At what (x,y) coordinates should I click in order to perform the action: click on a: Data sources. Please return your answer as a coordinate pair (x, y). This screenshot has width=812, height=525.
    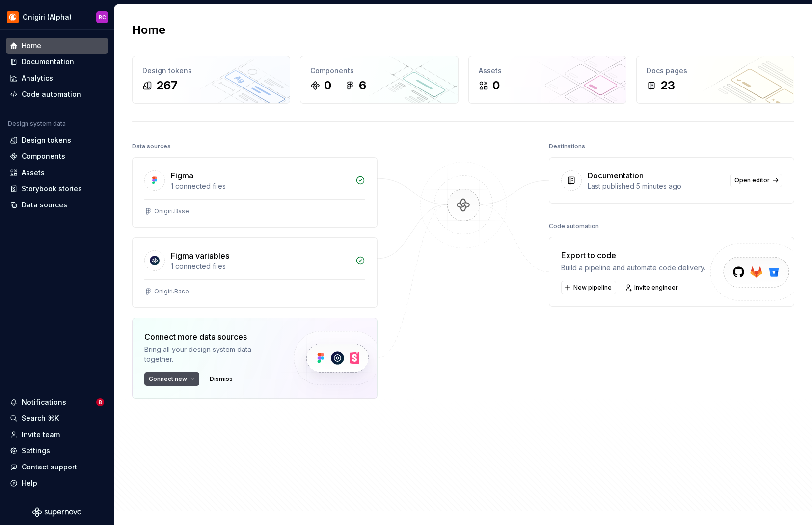
    Looking at the image, I should click on (57, 205).